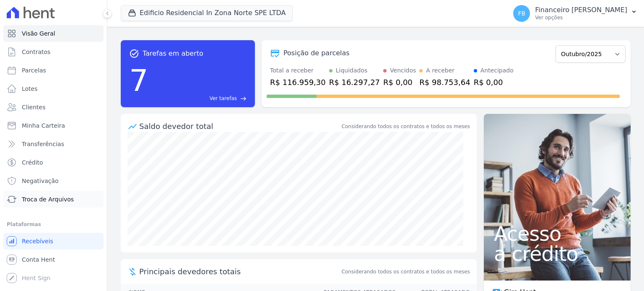 This screenshot has width=644, height=291. Describe the element at coordinates (38, 259) in the screenshot. I see `span: Conta Hent` at that location.